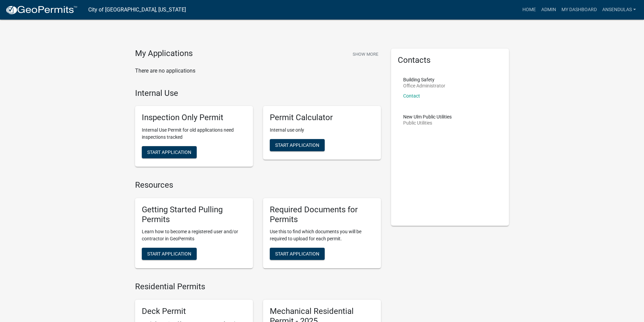 The width and height of the screenshot is (644, 322). I want to click on h5: Contacts, so click(450, 60).